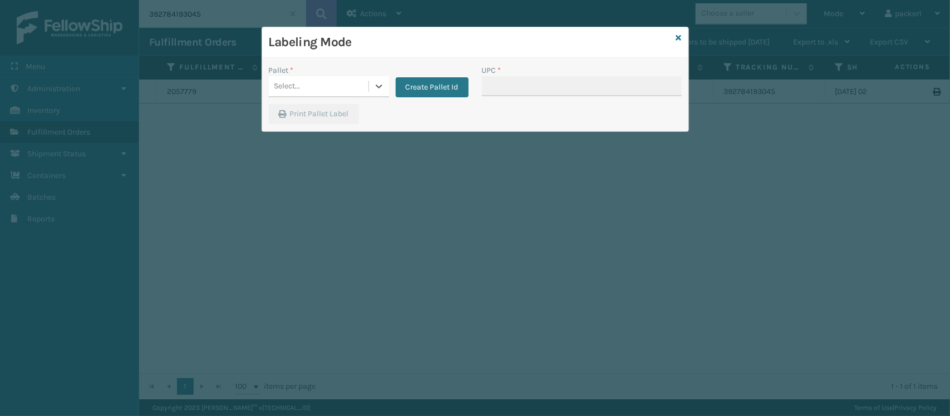 The width and height of the screenshot is (950, 416). What do you see at coordinates (281, 70) in the screenshot?
I see `label: Pallet` at bounding box center [281, 70].